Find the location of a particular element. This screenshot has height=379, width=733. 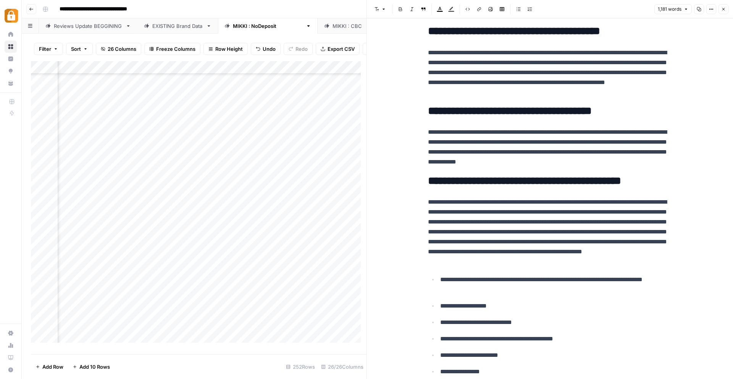

span: Filter is located at coordinates (45, 49).